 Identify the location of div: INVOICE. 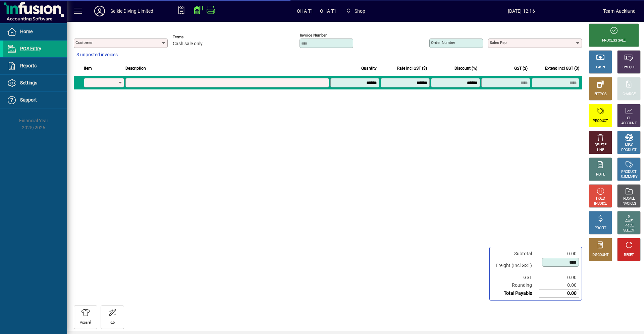
(600, 204).